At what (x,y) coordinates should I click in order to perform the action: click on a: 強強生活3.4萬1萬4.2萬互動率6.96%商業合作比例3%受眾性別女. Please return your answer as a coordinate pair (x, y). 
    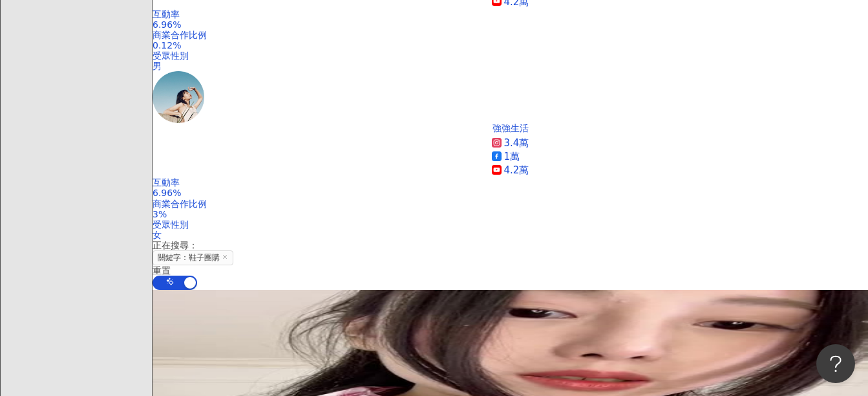
    Looking at the image, I should click on (510, 181).